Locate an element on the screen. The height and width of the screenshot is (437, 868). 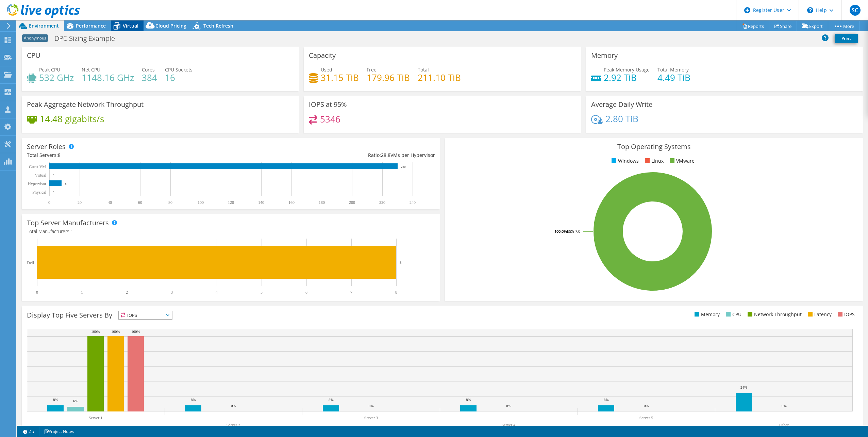
text: 24% is located at coordinates (744, 388).